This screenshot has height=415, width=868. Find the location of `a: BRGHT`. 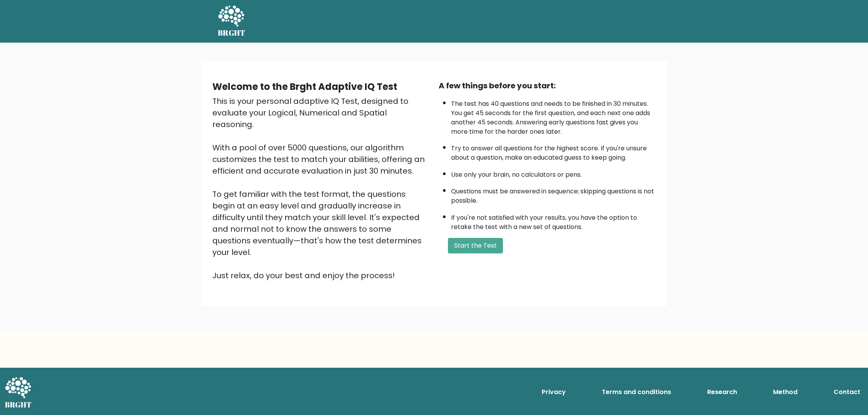

a: BRGHT is located at coordinates (232, 21).